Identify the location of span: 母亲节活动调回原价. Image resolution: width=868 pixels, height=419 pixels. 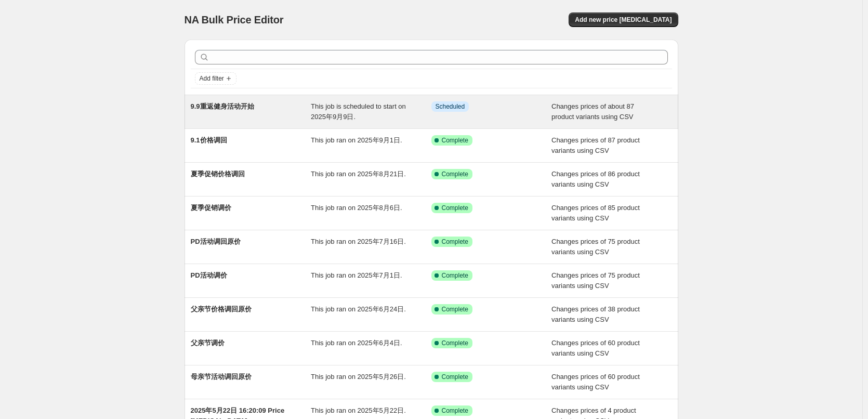
(221, 377).